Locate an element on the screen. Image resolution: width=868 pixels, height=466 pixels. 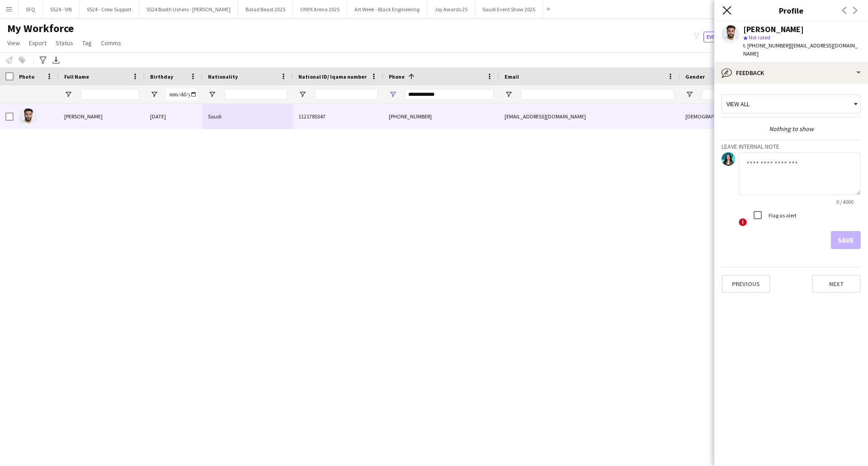
span: Tag is located at coordinates (87, 43).